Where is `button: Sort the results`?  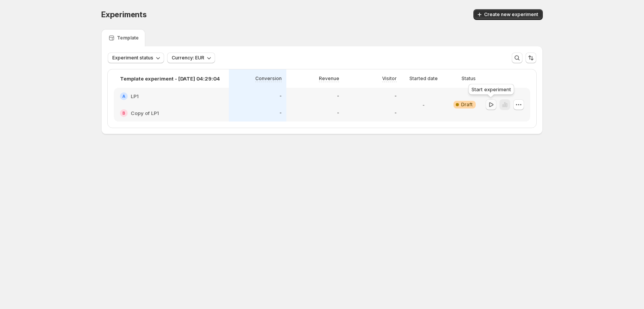 button: Sort the results is located at coordinates (531, 58).